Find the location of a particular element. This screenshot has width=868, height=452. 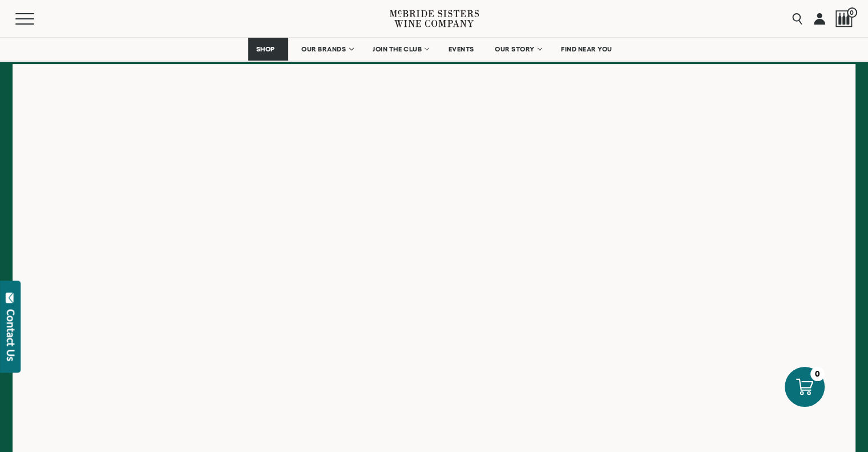

span: OUR BRANDS is located at coordinates (323, 49).